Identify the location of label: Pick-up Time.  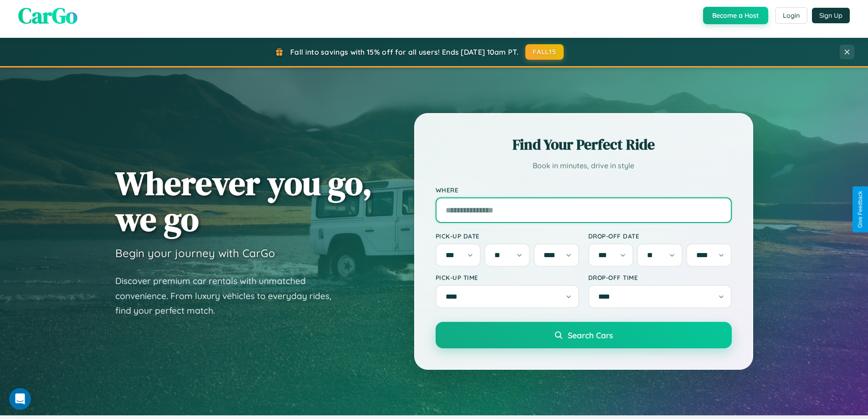
(507, 277).